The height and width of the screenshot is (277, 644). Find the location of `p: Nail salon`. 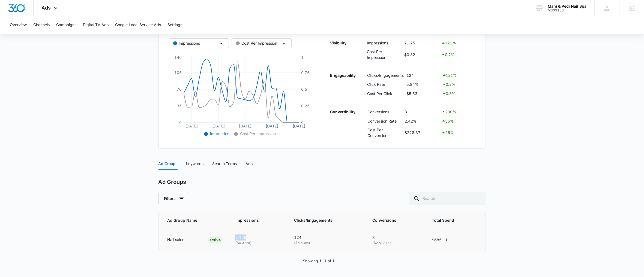

p: Nail salon is located at coordinates (176, 240).